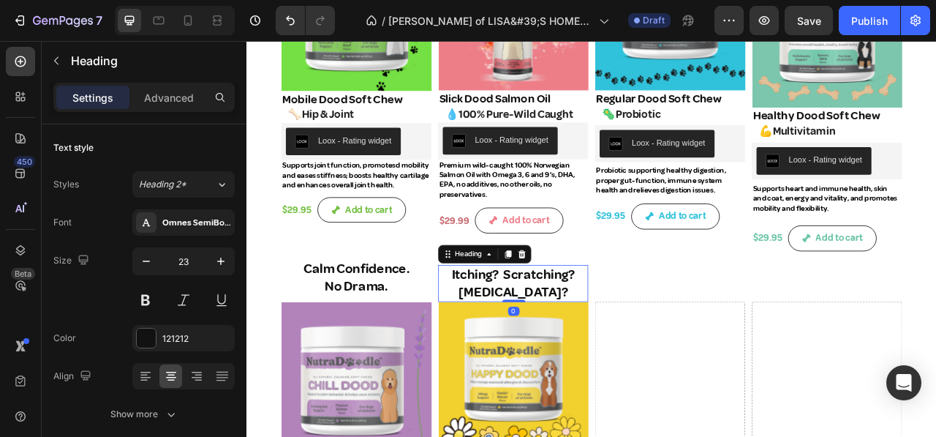  Describe the element at coordinates (339, 177) in the screenshot. I see `p: Premium wild-caught 100% Norwegian Salmon Oil with Omega 3, 6 and 9's, DHA, EPA, no additives, no...` at that location.